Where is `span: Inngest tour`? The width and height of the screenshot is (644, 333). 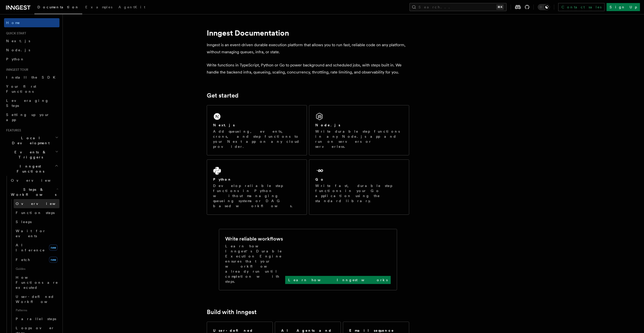
span: Inngest tour is located at coordinates (16, 70).